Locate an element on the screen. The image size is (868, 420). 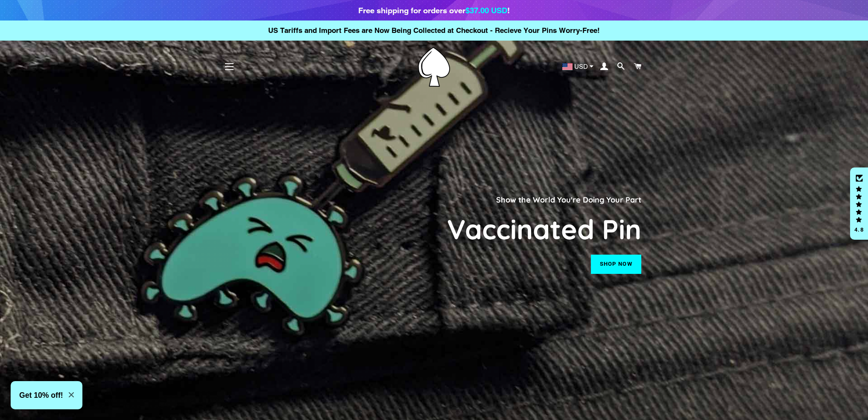
div: Click to open Judge.me floating reviews tab is located at coordinates (859, 203).